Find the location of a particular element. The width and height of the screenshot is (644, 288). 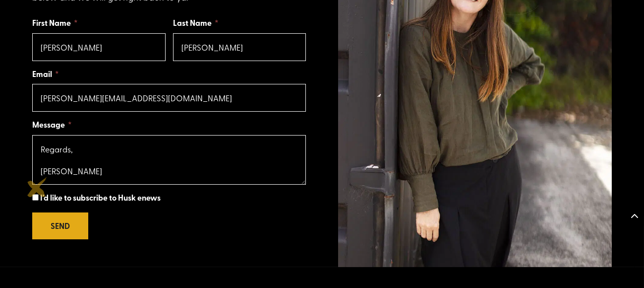

button: SEND is located at coordinates (60, 225).